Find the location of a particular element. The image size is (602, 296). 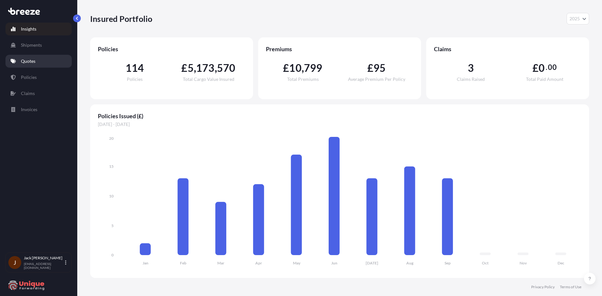

span: 114 is located at coordinates (135, 68).